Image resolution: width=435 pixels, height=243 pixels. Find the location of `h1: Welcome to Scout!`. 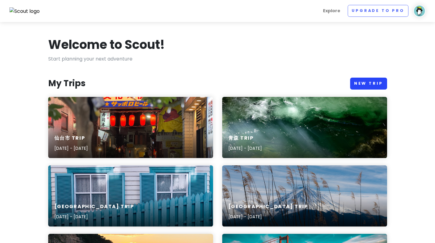

h1: Welcome to Scout! is located at coordinates (107, 45).